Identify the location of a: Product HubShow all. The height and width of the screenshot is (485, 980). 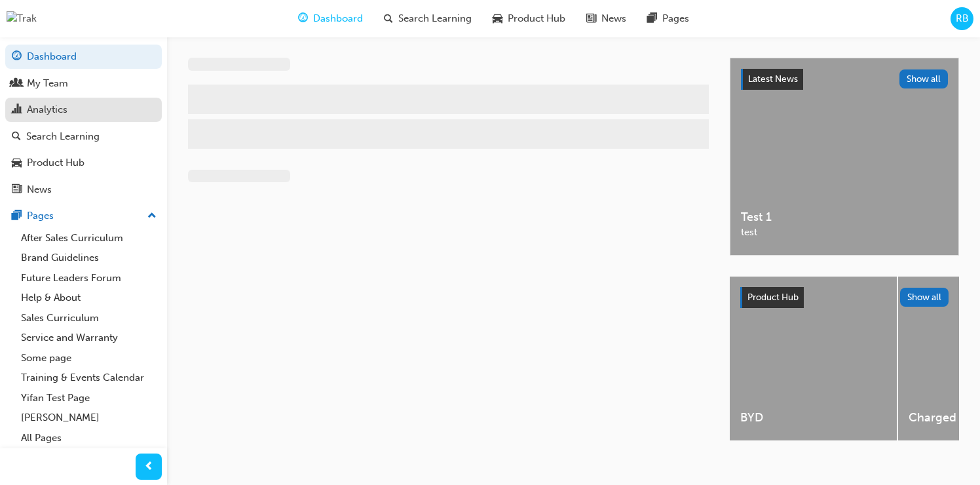
(845, 297).